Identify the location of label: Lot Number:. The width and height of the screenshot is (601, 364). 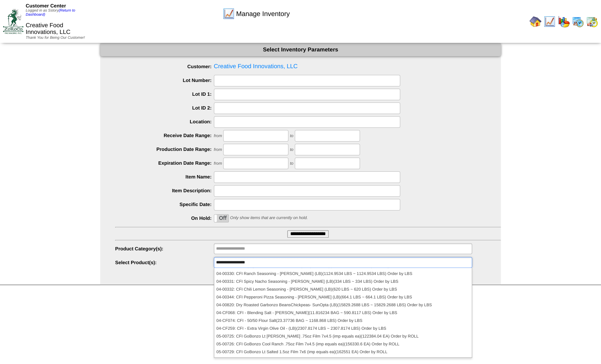
(164, 80).